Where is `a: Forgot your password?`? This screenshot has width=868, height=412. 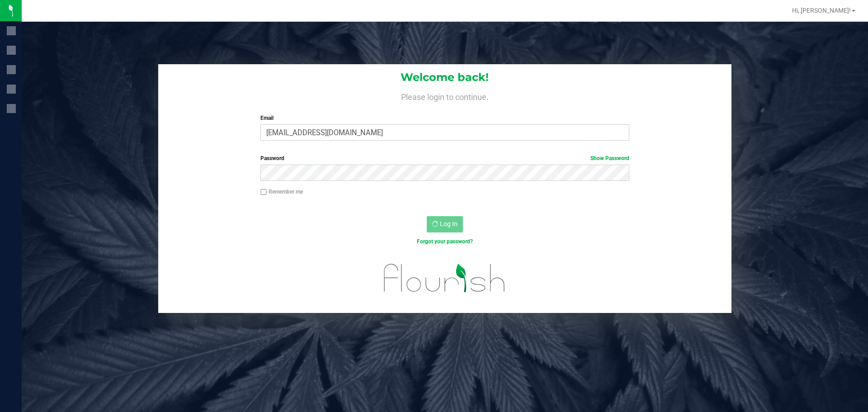 a: Forgot your password? is located at coordinates (444, 241).